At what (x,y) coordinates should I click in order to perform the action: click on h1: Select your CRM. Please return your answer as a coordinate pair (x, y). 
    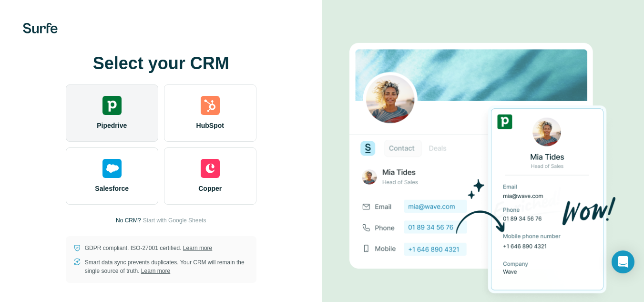
    Looking at the image, I should click on (161, 63).